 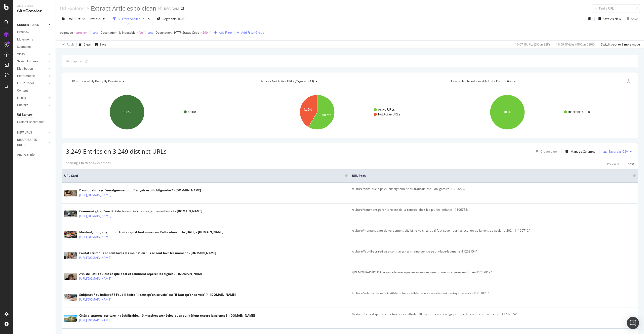 I want to click on button: Manage Columns, so click(x=580, y=151).